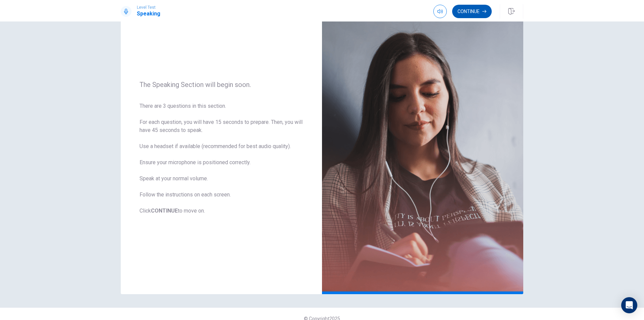  What do you see at coordinates (423, 148) in the screenshot?
I see `img: speaking intro` at bounding box center [423, 148].